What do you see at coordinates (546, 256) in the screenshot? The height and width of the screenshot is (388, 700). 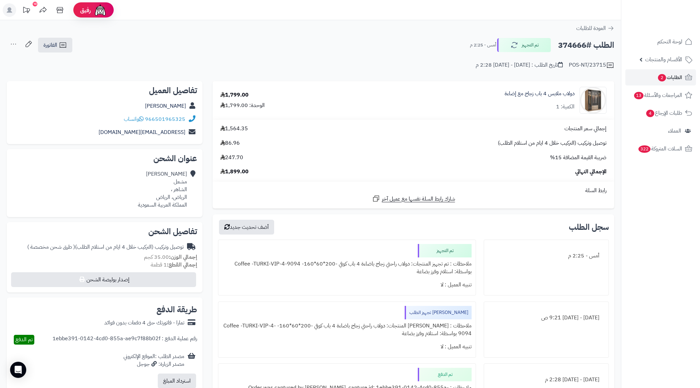 I see `div: أمس - 2:25 م` at bounding box center [546, 256].